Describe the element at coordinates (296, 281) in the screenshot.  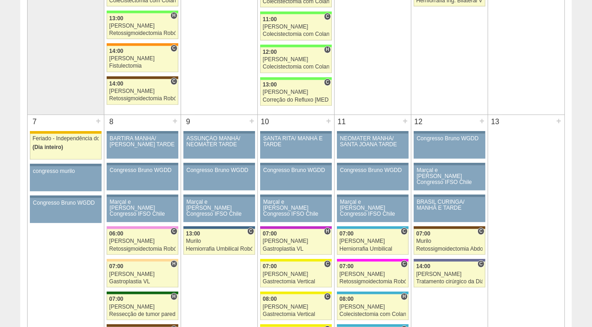
I see `div: Gastrectomia Vertical` at that location.